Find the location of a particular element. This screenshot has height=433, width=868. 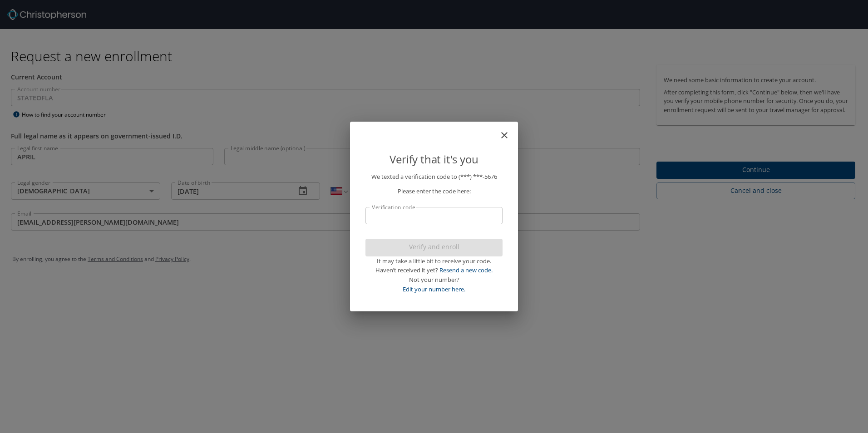

p: Verify that it's you is located at coordinates (434, 159).